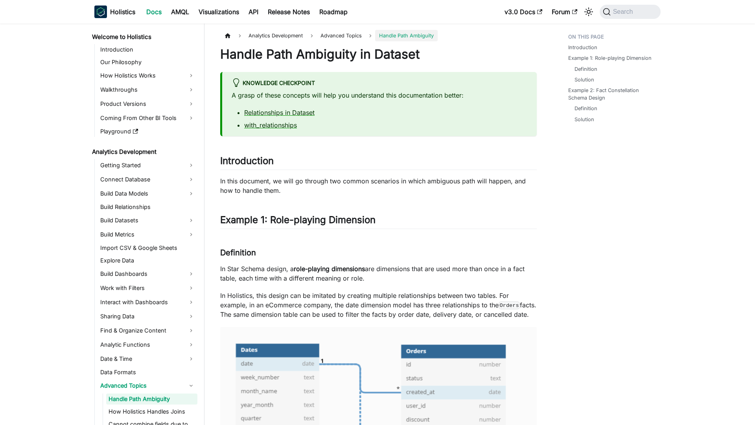 This screenshot has width=755, height=425. I want to click on a: Walkthroughs, so click(147, 90).